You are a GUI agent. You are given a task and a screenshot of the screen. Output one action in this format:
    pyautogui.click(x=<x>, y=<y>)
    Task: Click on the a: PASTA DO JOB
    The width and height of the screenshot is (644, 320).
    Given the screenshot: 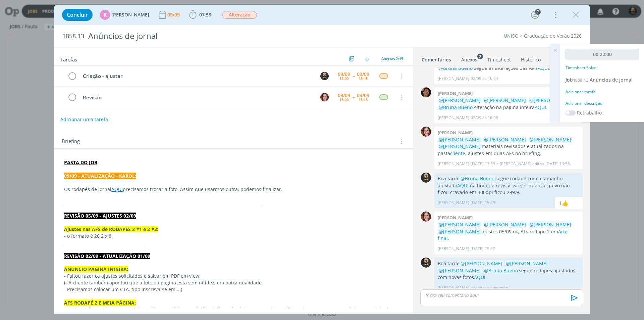 What is the action you would take?
    pyautogui.click(x=81, y=162)
    